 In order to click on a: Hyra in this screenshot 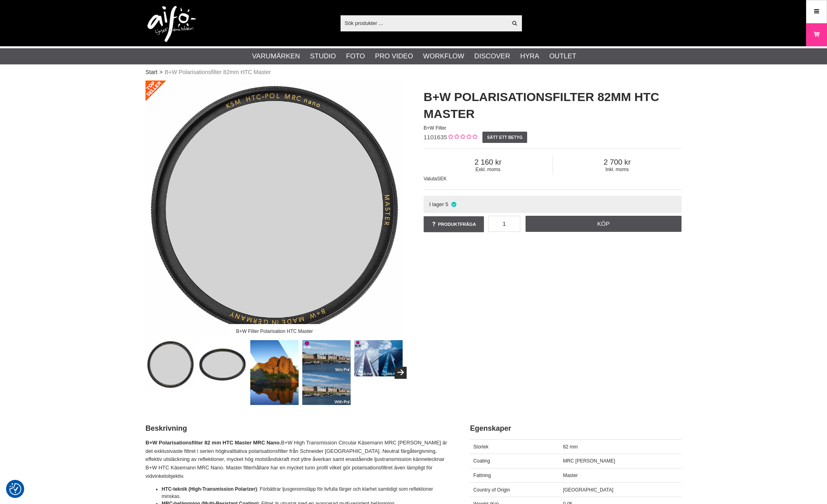, I will do `click(530, 56)`.